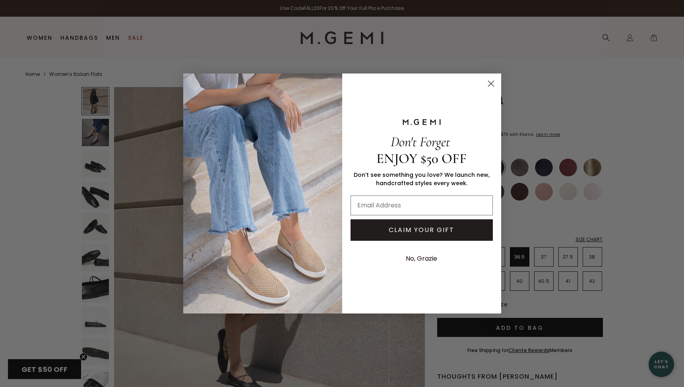 Image resolution: width=684 pixels, height=387 pixels. Describe the element at coordinates (421, 259) in the screenshot. I see `button: No, Grazie` at that location.